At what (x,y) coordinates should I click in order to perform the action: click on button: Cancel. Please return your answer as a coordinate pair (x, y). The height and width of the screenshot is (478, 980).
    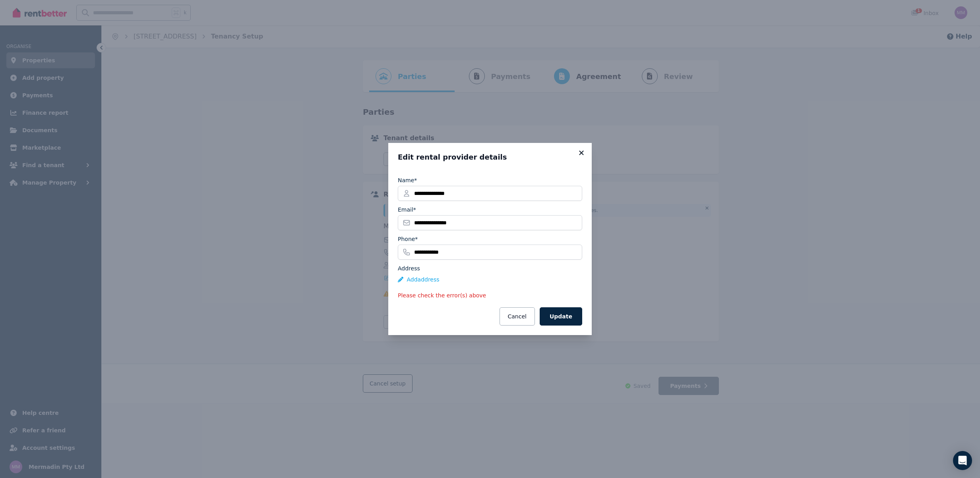
    Looking at the image, I should click on (517, 317).